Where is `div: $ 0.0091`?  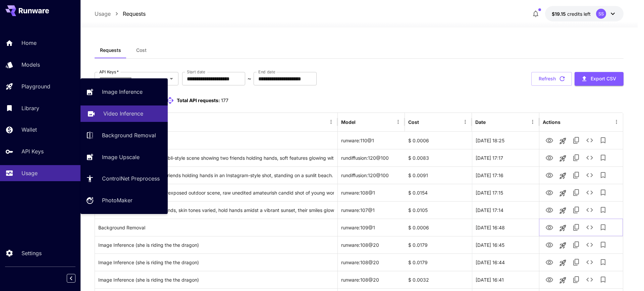
div: $ 0.0091 is located at coordinates (438, 175).